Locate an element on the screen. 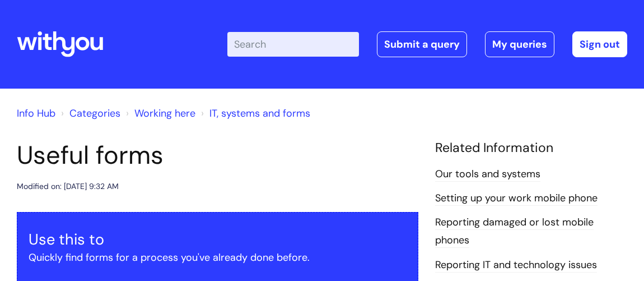 This screenshot has height=281, width=644. a: Working here is located at coordinates (164, 113).